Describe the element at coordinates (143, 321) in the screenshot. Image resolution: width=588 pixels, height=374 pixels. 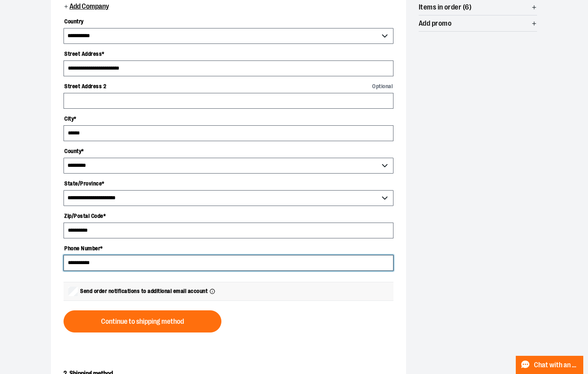
I see `button: Continue to shipping method` at that location.